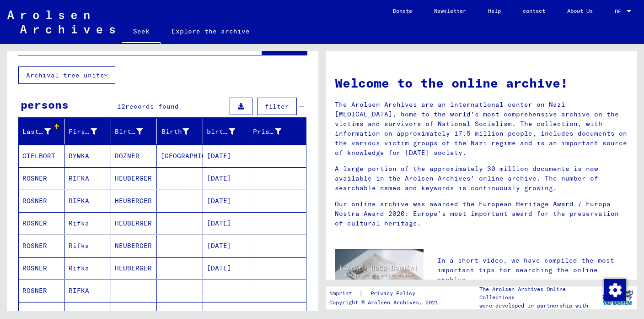 This screenshot has height=319, width=644. What do you see at coordinates (379, 273) in the screenshot?
I see `img: video.jpg` at bounding box center [379, 273].